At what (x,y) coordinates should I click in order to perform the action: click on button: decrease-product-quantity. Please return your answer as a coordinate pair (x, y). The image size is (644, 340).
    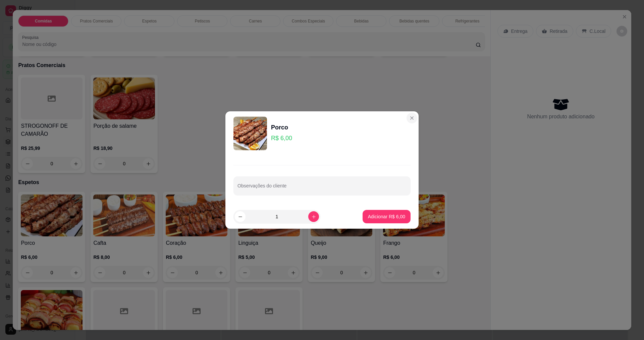
    Looking at the image, I should click on (240, 216).